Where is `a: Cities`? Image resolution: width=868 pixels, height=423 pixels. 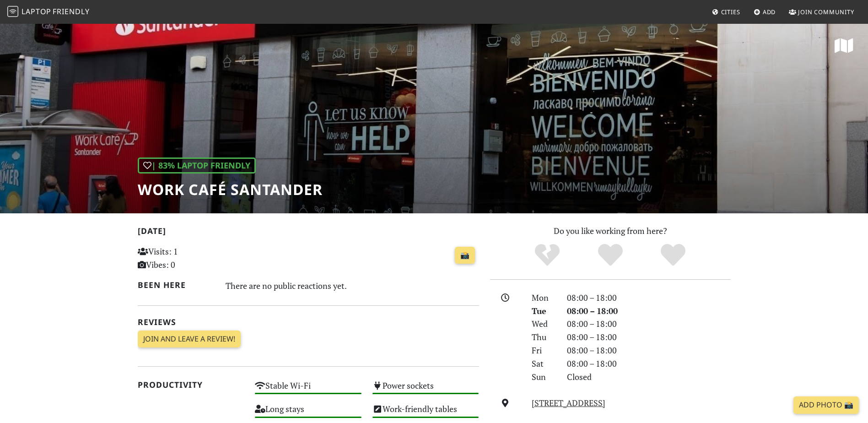
a: Cities is located at coordinates (726, 12).